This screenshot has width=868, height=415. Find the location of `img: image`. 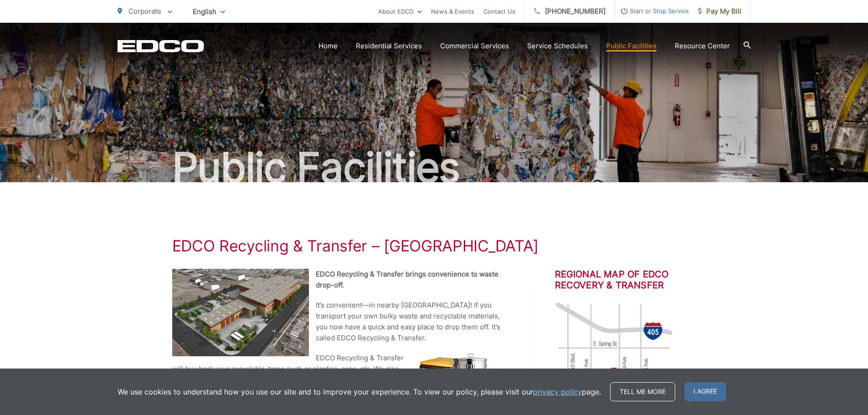

img: image is located at coordinates (614, 356).